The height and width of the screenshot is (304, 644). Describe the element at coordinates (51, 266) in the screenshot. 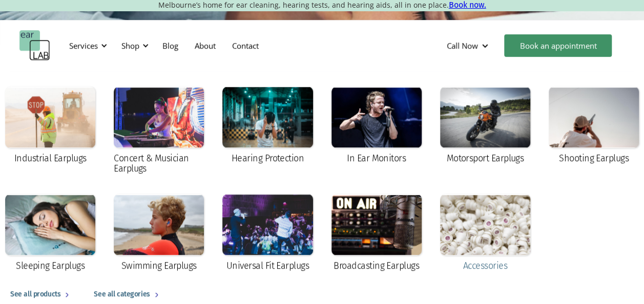

I see `div: Sleeping Earplugs` at that location.